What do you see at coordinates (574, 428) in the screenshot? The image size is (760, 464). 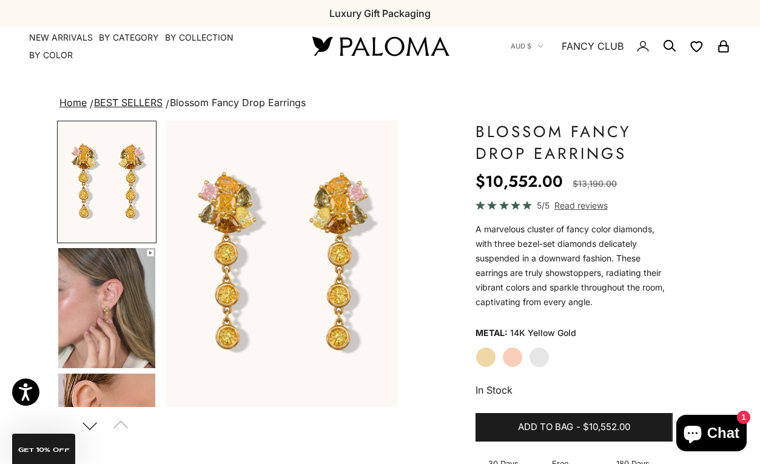 I see `button: Add to bag-$10,552.00` at bounding box center [574, 428].